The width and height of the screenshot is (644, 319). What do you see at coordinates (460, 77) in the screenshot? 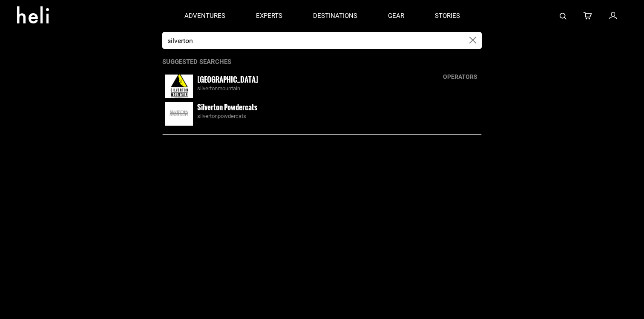
I see `div: operators` at bounding box center [460, 77].